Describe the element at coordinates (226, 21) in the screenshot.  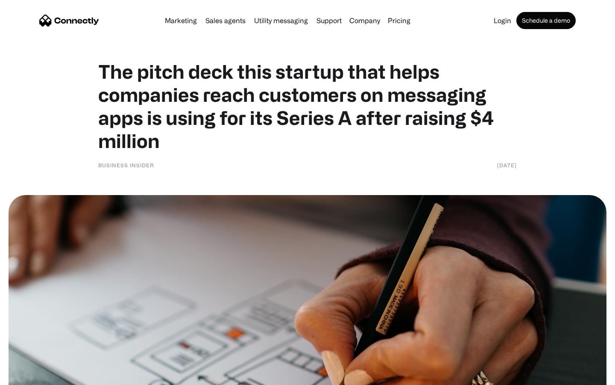
I see `a: Sales agents` at that location.